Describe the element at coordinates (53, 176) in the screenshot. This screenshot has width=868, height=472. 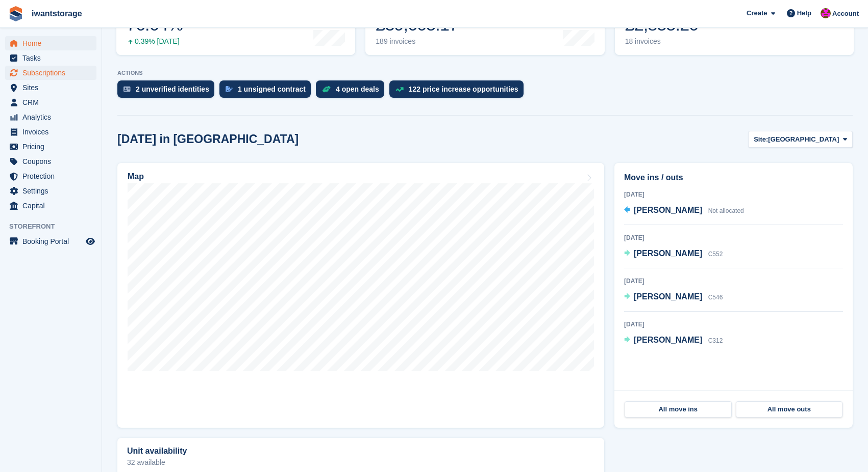
I see `span: Protection` at that location.